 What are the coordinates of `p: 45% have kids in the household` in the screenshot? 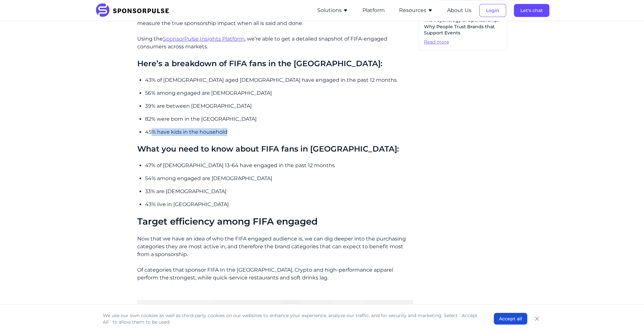 It's located at (279, 132).